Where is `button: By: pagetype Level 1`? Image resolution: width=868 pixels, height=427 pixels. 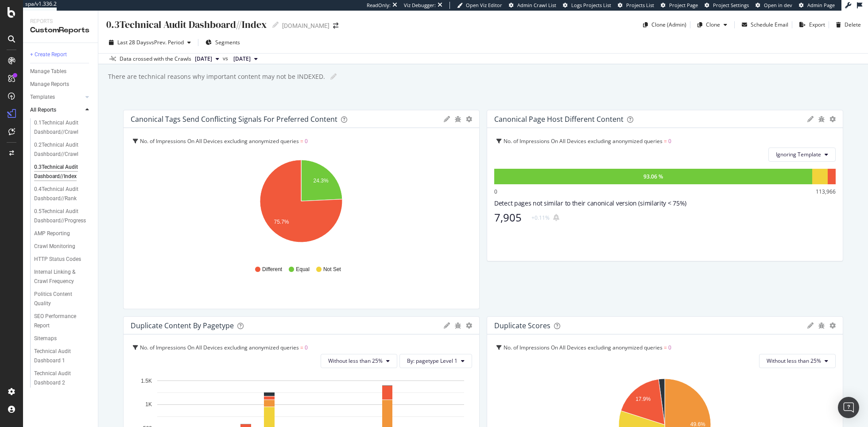
button: By: pagetype Level 1 is located at coordinates (436, 361).